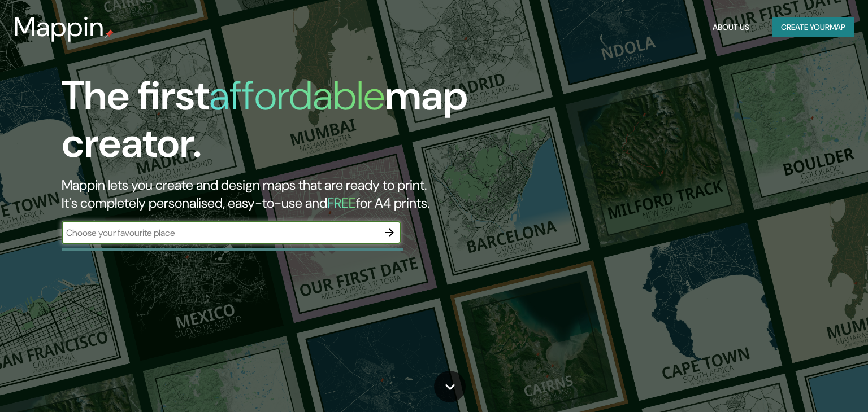 The width and height of the screenshot is (868, 412). Describe the element at coordinates (59, 27) in the screenshot. I see `h3: Mappin` at that location.